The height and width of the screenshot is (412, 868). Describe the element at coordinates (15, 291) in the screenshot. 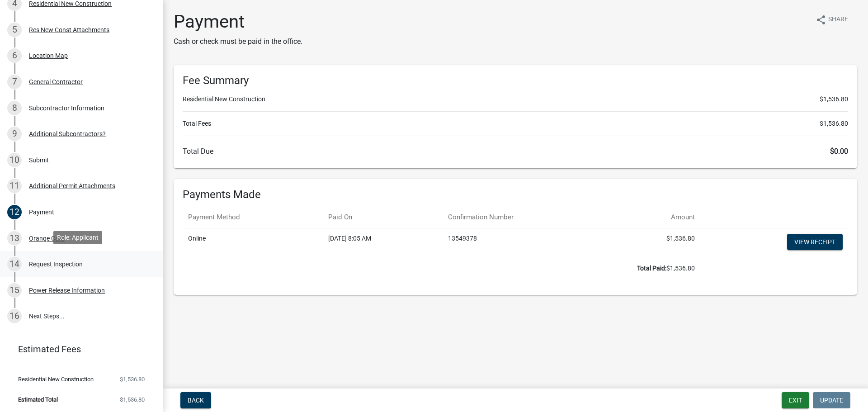

I see `div: 15` at that location.